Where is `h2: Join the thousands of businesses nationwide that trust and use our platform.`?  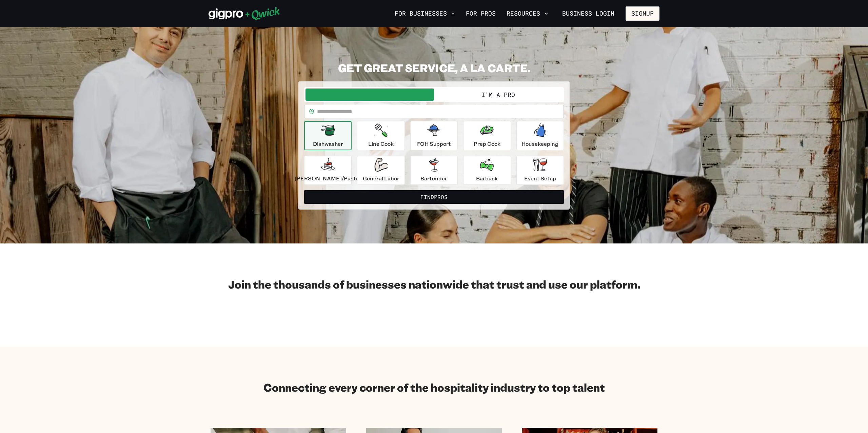
h2: Join the thousands of businesses nationwide that trust and use our platform. is located at coordinates (434, 284).